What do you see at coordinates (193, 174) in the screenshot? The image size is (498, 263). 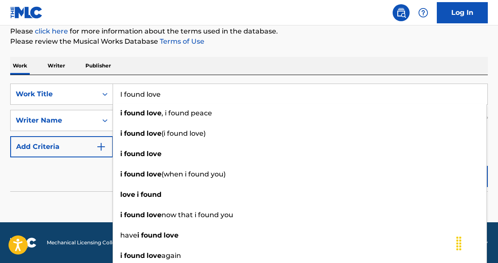 I see `span: (when i found you)` at bounding box center [193, 174].